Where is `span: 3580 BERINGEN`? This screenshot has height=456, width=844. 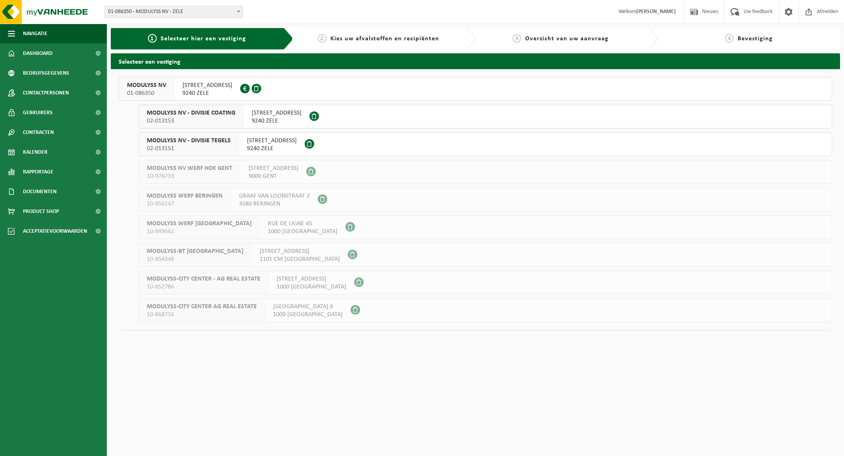
span: 3580 BERINGEN is located at coordinates (274, 204).